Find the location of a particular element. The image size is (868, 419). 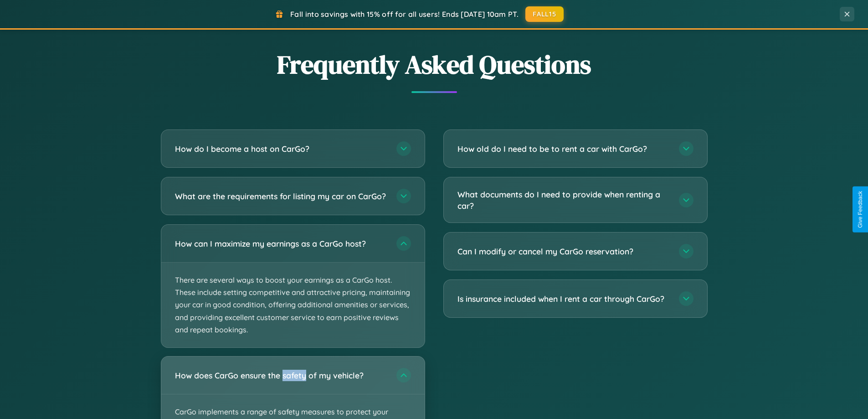

div: Give Feedback is located at coordinates (861, 210).